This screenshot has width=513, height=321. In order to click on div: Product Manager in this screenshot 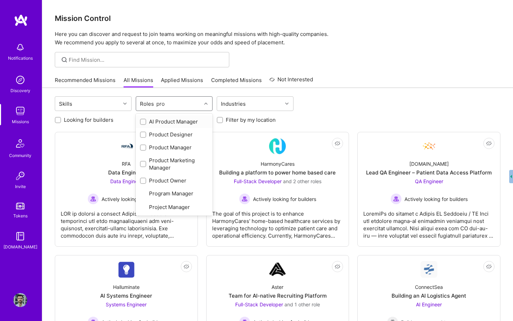, I will do `click(174, 147)`.